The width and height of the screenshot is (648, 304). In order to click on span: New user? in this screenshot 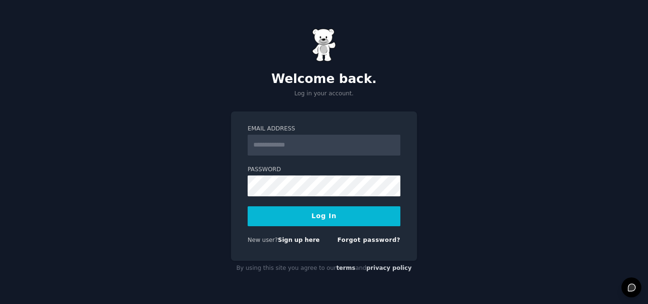, I will do `click(263, 240)`.